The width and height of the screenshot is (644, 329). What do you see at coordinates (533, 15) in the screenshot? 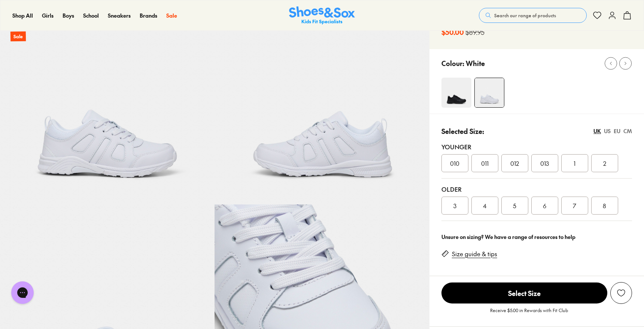
I see `button: Search our range of products` at bounding box center [533, 15].